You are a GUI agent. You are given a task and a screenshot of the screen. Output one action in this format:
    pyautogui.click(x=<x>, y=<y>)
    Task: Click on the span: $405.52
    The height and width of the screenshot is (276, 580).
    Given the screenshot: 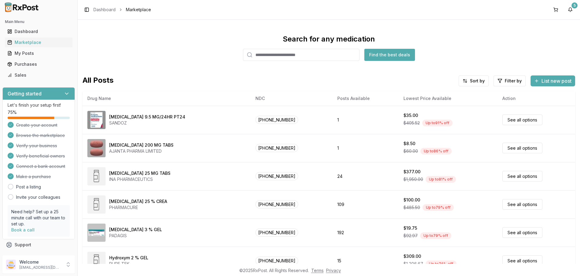 What is the action you would take?
    pyautogui.click(x=411, y=123)
    